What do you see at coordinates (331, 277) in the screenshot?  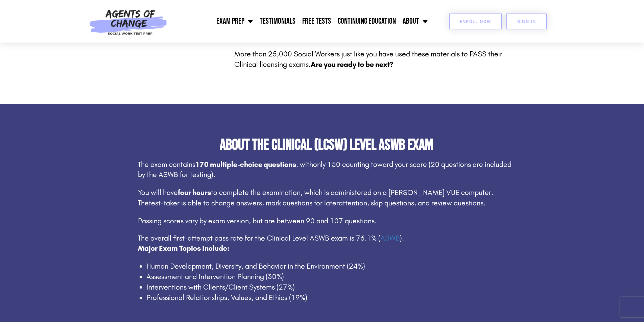 I see `li: Assessment and Intervention Planning (30%)` at bounding box center [331, 277].